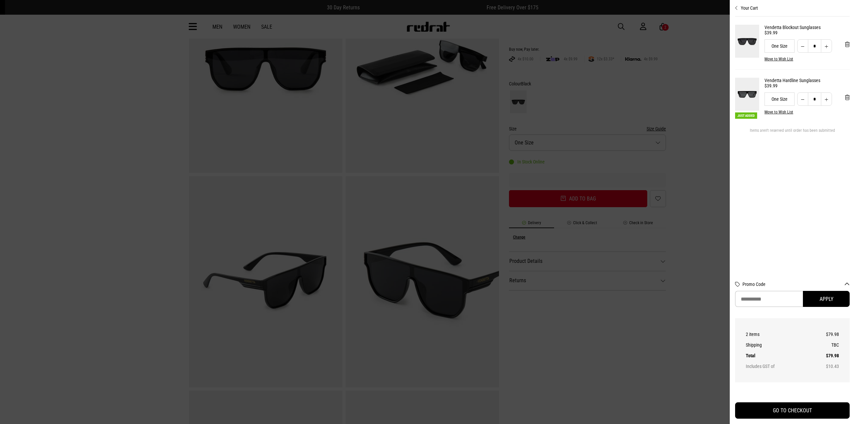  I want to click on td: $10.43, so click(824, 367).